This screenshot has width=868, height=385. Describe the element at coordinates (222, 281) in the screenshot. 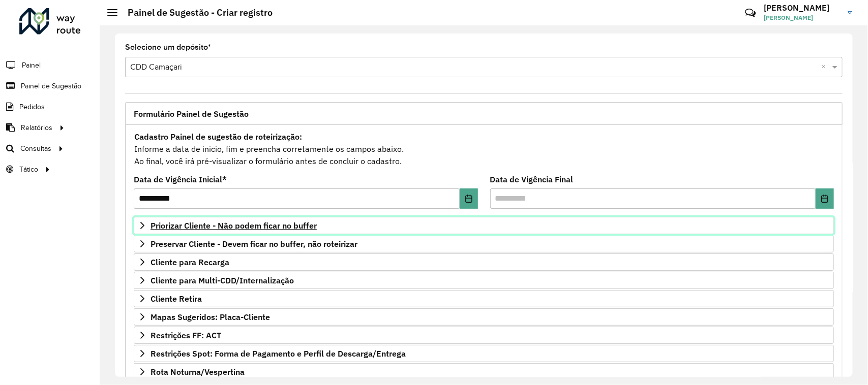

I see `span: Cliente para Multi-CDD/Internalização` at that location.